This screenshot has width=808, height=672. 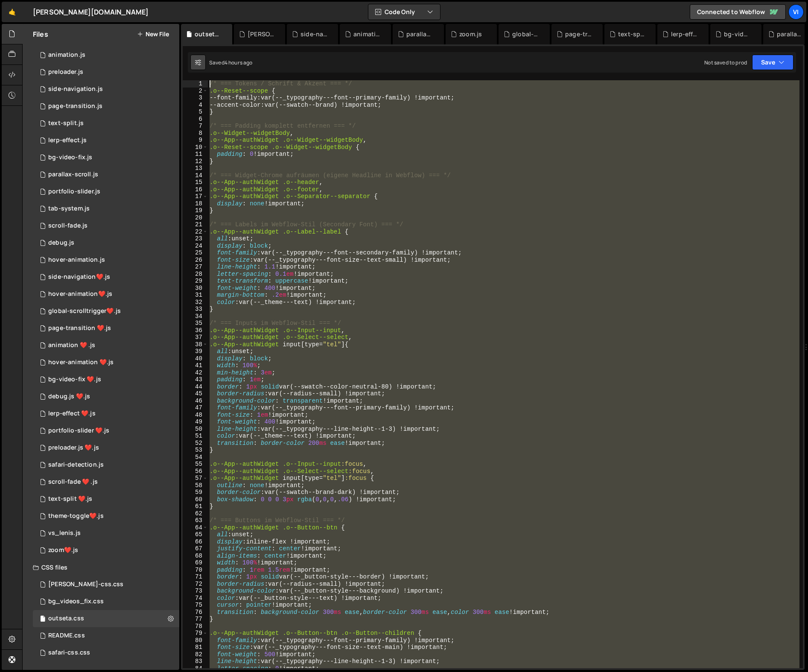 What do you see at coordinates (195, 119) in the screenshot?
I see `div: 6` at bounding box center [195, 119].